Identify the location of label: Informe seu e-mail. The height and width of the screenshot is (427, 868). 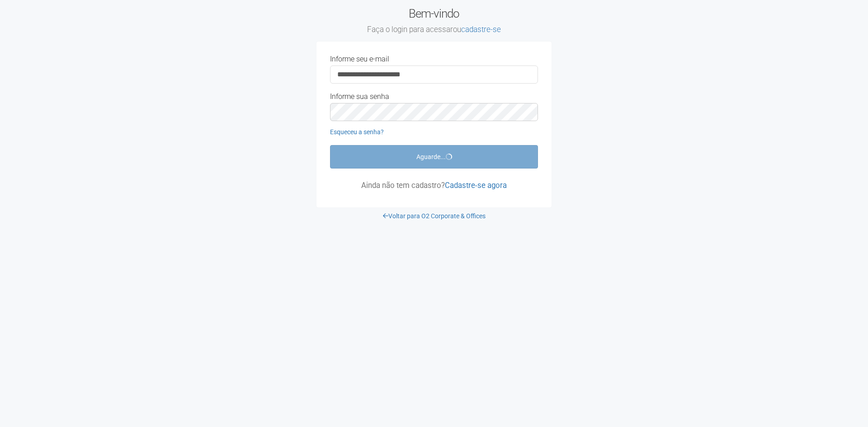
(360, 59).